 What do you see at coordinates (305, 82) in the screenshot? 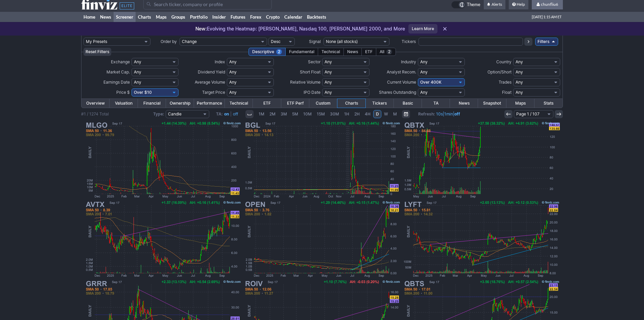
I see `span: Relative Volume` at bounding box center [305, 82].